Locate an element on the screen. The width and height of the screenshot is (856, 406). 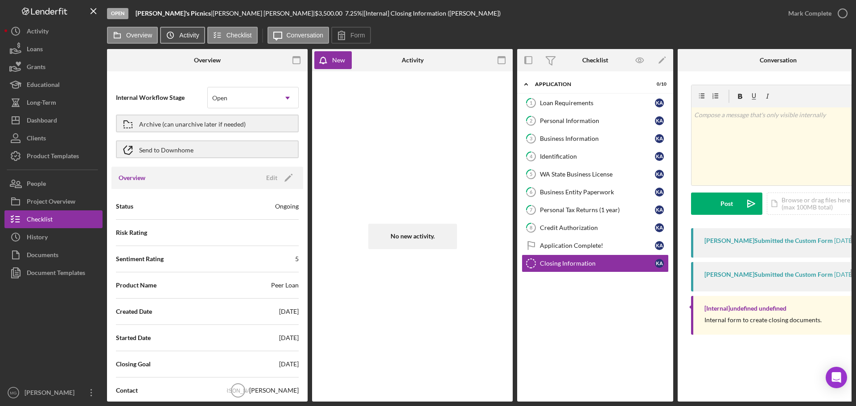
button: History is located at coordinates (53, 237).